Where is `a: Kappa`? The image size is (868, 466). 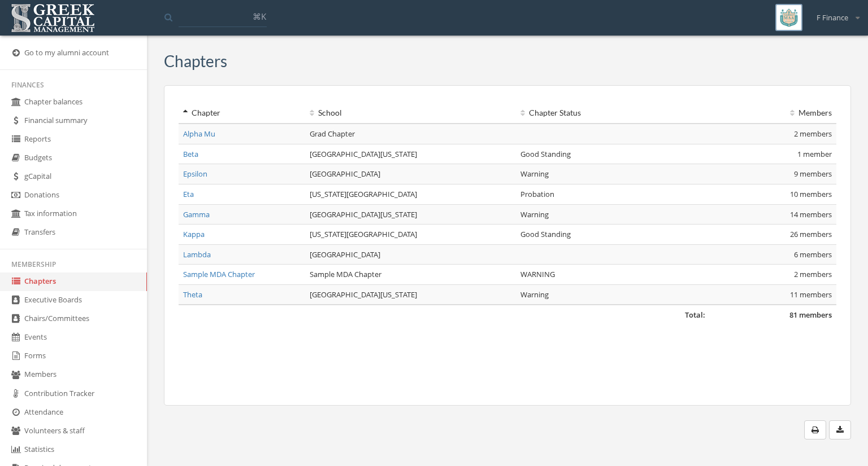
a: Kappa is located at coordinates (194, 234).